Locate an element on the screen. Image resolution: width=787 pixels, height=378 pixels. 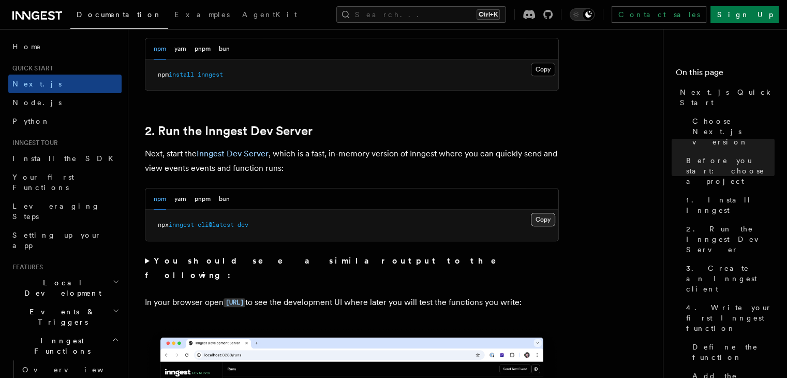
a: 4. Write your first Inngest function is located at coordinates (728, 318).